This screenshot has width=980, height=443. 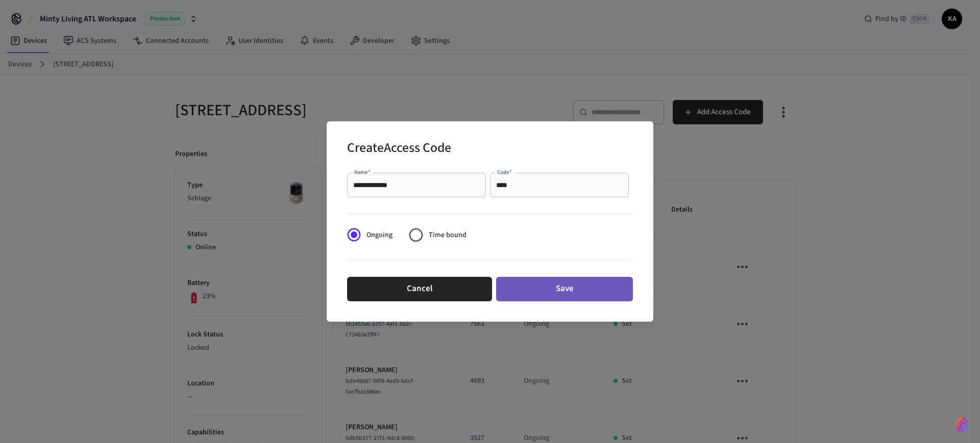 I want to click on h2: Create Access Code, so click(x=399, y=149).